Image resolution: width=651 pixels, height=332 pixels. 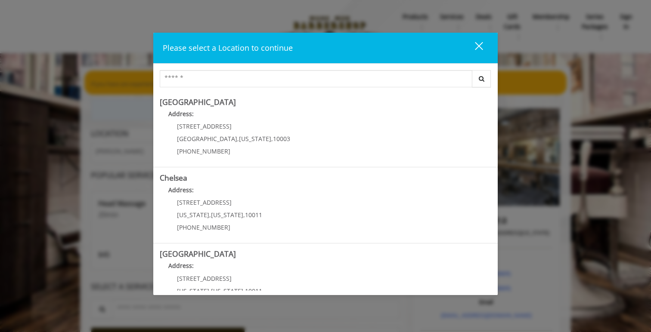 What do you see at coordinates (473, 48) in the screenshot?
I see `button: close dialog` at bounding box center [473, 48].